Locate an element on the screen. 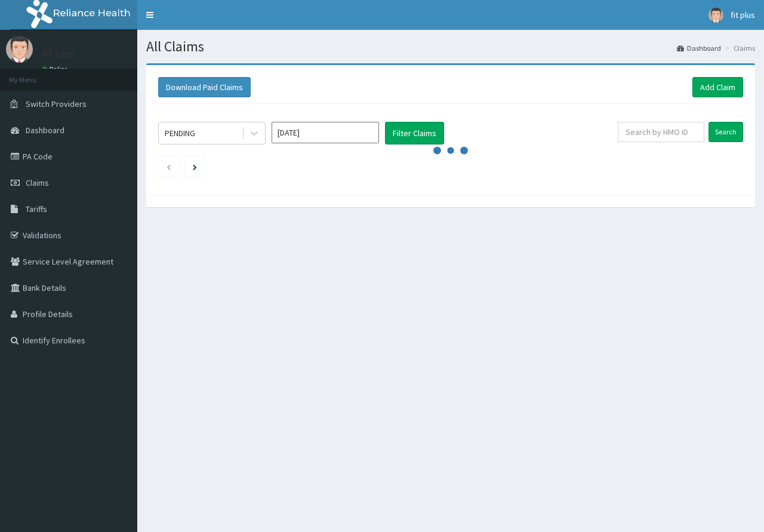  h1: All Claims is located at coordinates (451, 47).